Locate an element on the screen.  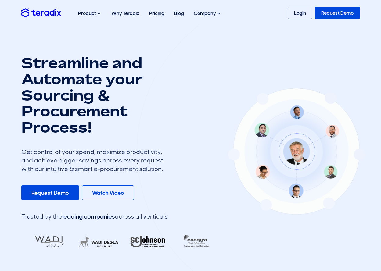
a: Blog is located at coordinates (179, 13).